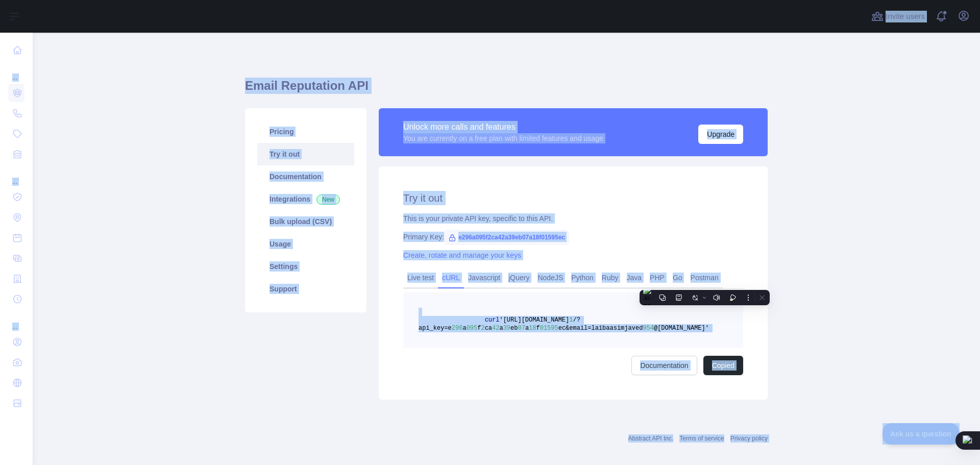 Image resolution: width=980 pixels, height=465 pixels. Describe the element at coordinates (489, 328) in the screenshot. I see `span: ca` at that location.